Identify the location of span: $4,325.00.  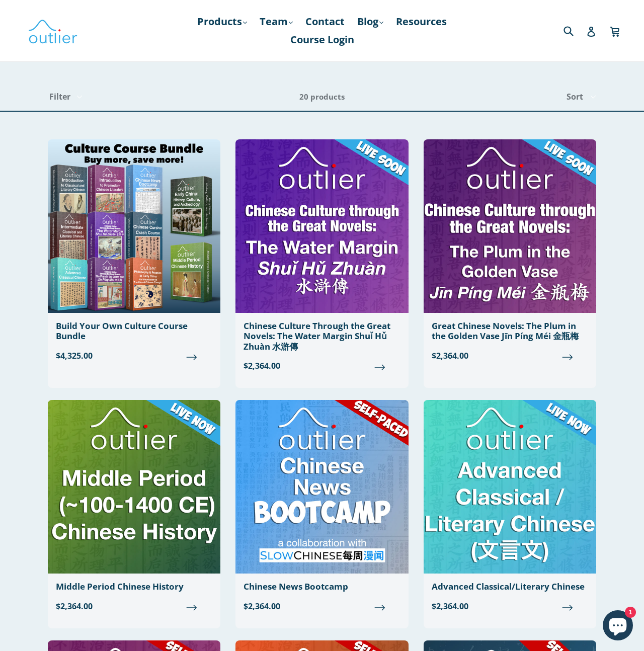
(134, 356).